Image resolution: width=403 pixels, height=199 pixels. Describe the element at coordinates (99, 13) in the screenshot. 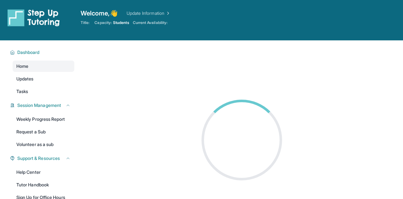

I see `span: Welcome, 👋` at that location.